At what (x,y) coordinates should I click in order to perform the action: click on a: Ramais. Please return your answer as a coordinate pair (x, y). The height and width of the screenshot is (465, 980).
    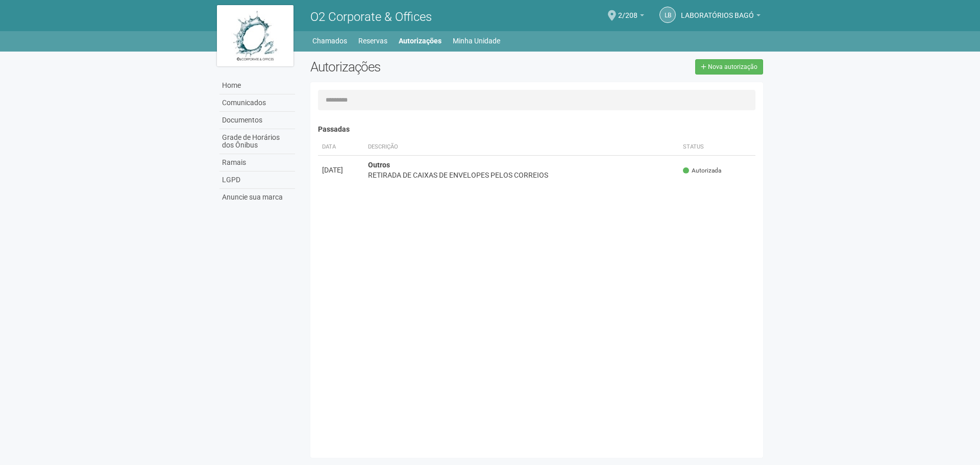
    Looking at the image, I should click on (257, 162).